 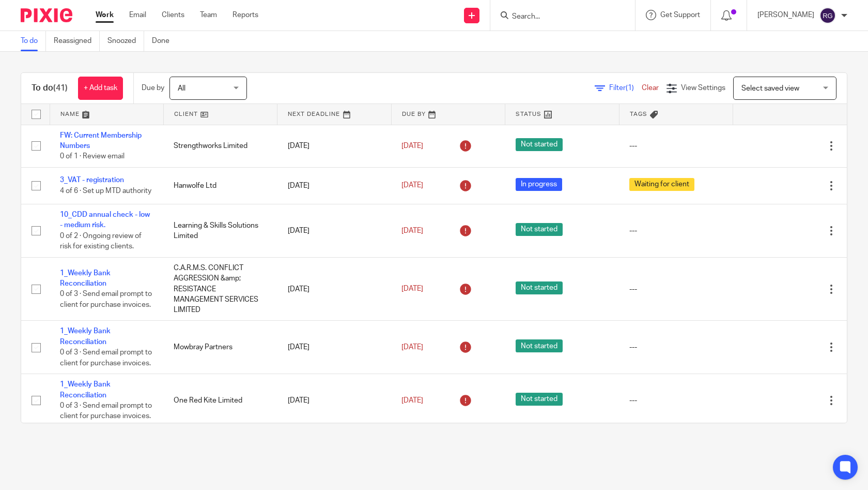 What do you see at coordinates (662, 184) in the screenshot?
I see `span: Waiting for client` at bounding box center [662, 184].